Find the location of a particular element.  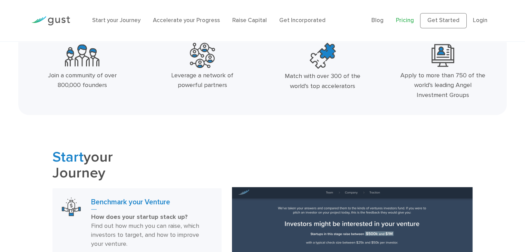

span: Find out how much you can raise, which investors to target, and how to improve your venture. is located at coordinates (145, 234).